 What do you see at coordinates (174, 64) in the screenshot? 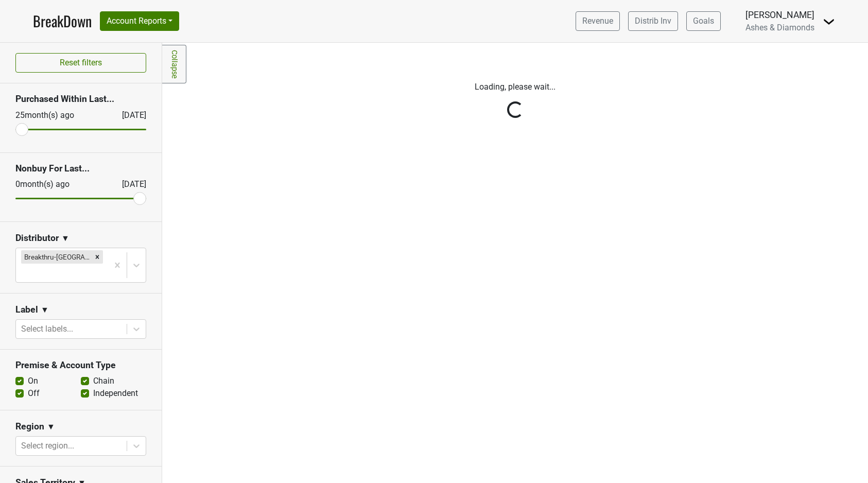
I see `a: Collapse` at bounding box center [174, 64].